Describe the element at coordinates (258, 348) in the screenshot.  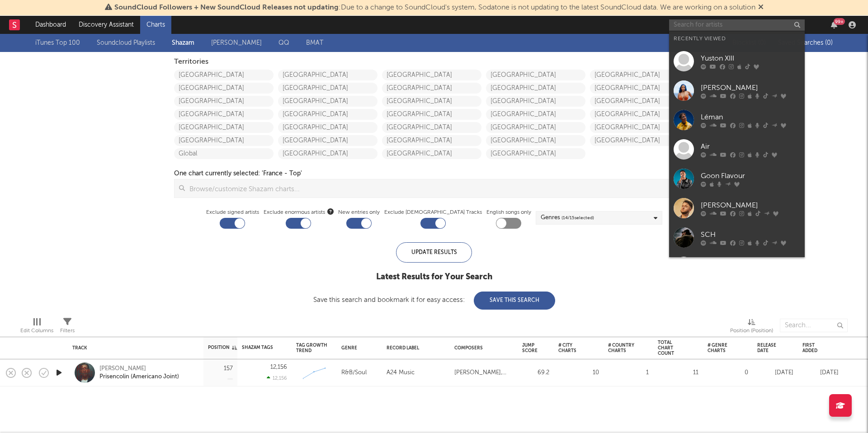
I see `div: Shazam Tags` at that location.